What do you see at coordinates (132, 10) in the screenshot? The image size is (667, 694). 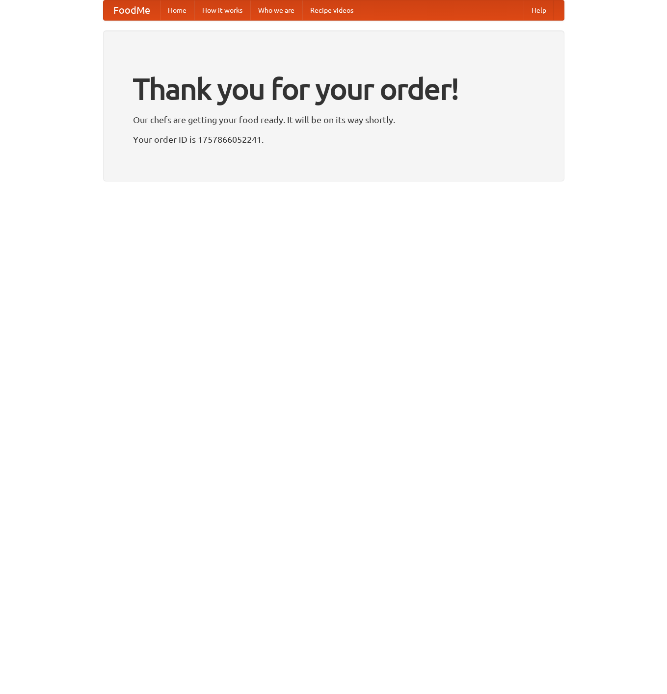 I see `a: FoodMe` at bounding box center [132, 10].